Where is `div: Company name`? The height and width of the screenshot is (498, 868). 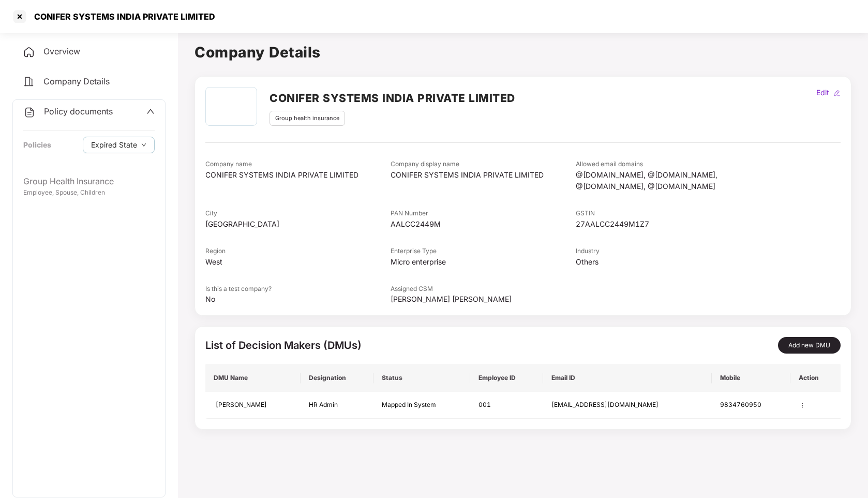
div: Company name is located at coordinates (298, 164).